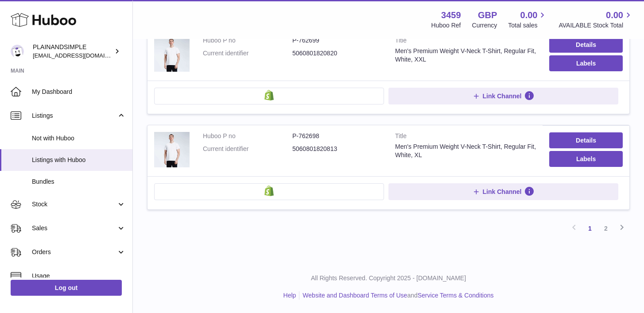 This screenshot has height=313, width=644. Describe the element at coordinates (527, 19) in the screenshot. I see `a: 0.00 Total sales` at that location.